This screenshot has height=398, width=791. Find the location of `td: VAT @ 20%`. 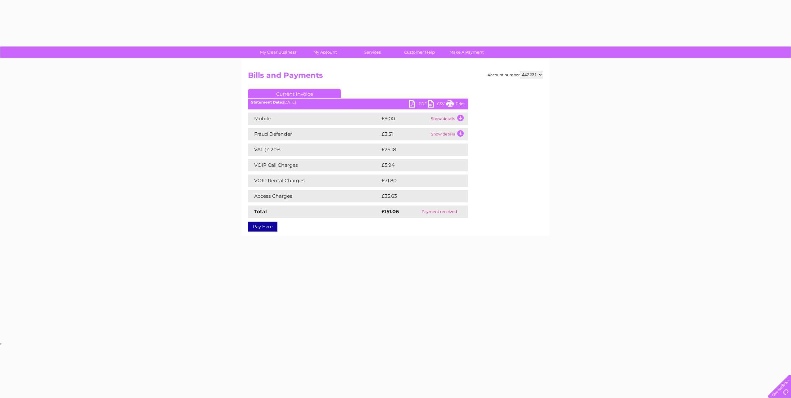

td: VAT @ 20% is located at coordinates (314, 150).